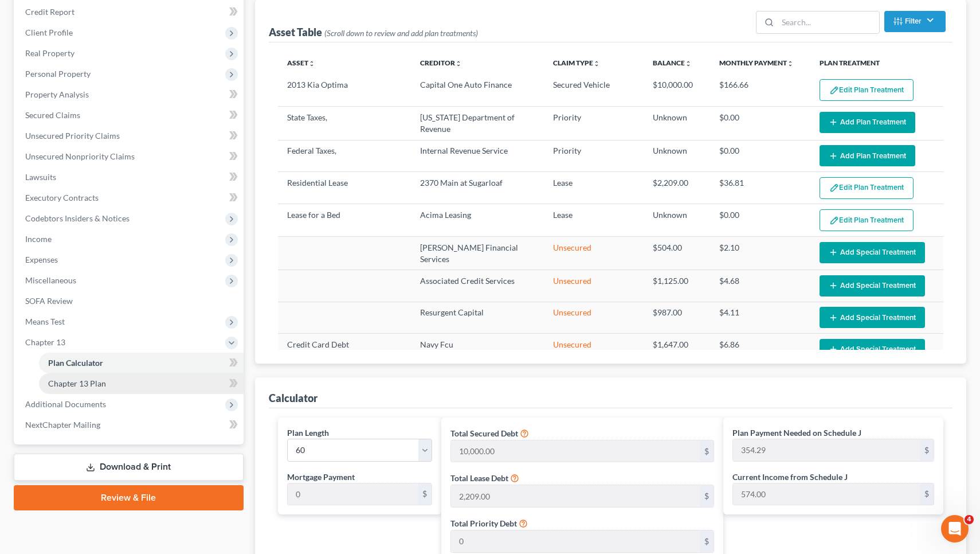 The image size is (980, 554). I want to click on label: Plan Length, so click(307, 433).